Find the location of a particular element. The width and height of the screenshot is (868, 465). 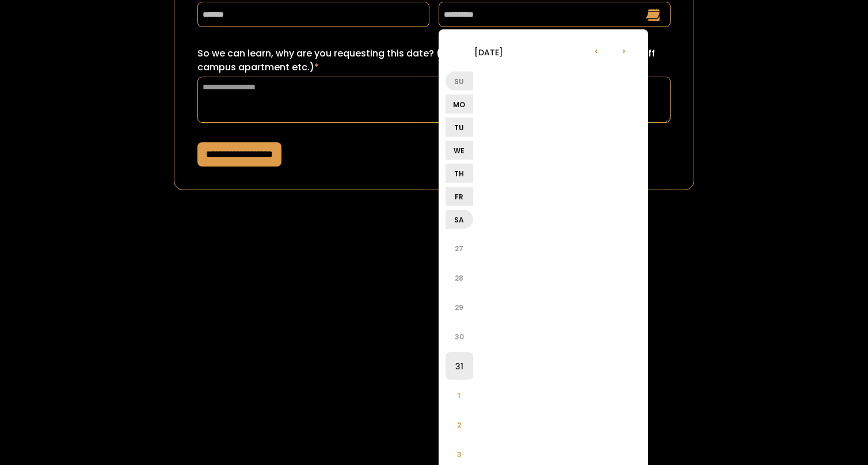

li: Mo is located at coordinates (460, 104).